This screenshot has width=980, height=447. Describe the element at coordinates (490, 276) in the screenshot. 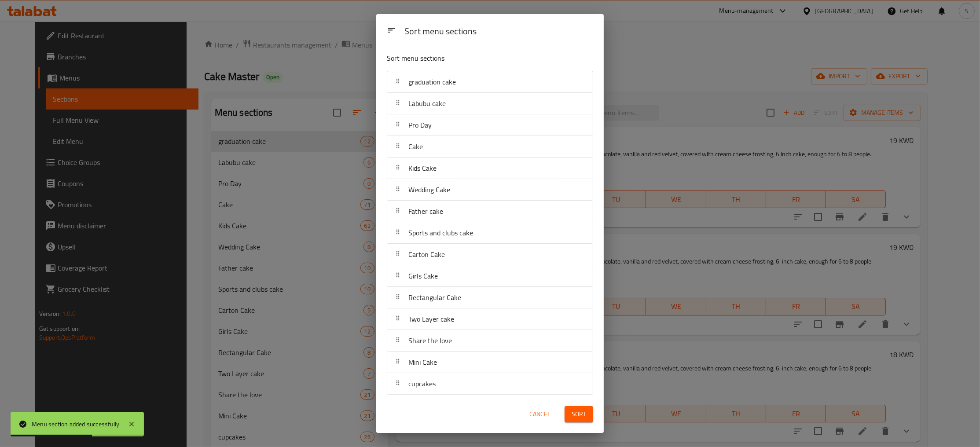

I see `div: Girls Cake` at that location.